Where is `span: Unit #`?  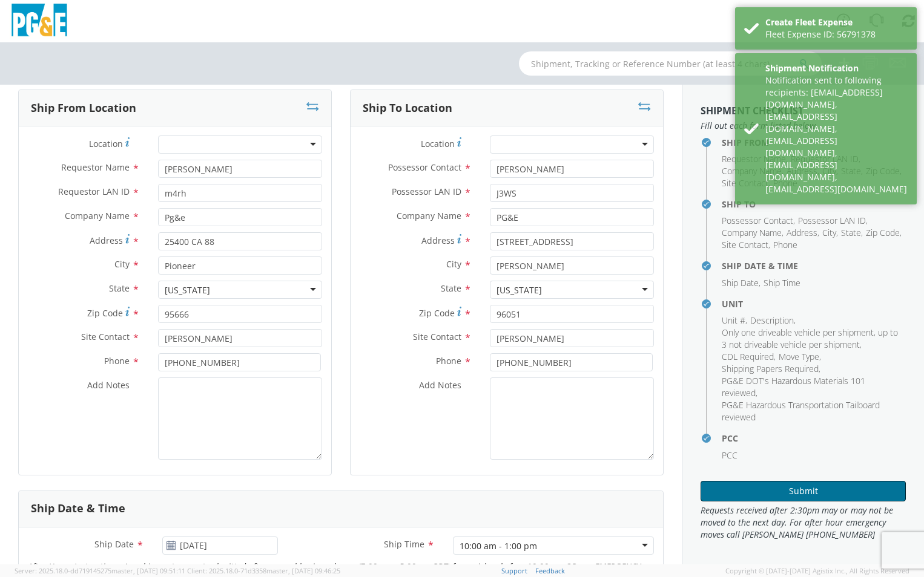 span: Unit # is located at coordinates (733, 320).